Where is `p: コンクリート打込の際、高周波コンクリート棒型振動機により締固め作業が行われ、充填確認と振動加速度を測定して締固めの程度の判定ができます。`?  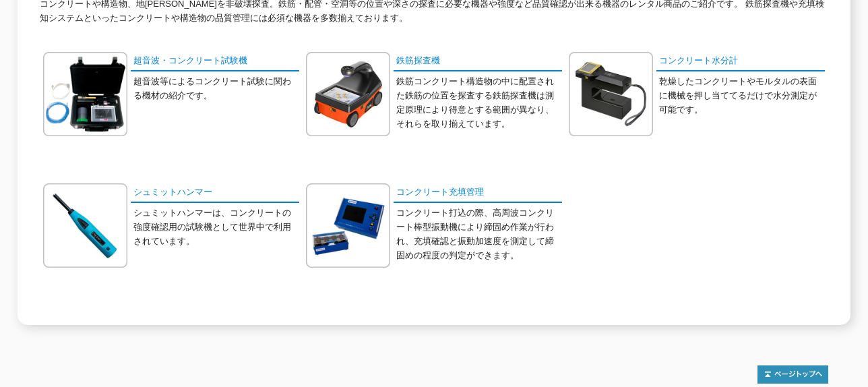
p: コンクリート打込の際、高周波コンクリート棒型振動機により締固め作業が行われ、充填確認と振動加速度を測定して締固めの程度の判定ができます。 is located at coordinates (480, 234).